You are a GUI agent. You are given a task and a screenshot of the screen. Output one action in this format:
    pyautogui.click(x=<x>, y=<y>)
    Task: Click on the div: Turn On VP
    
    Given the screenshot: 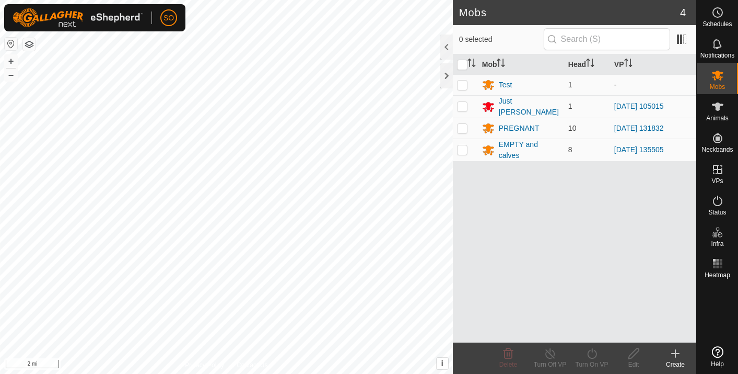 What is the action you would take?
    pyautogui.click(x=592, y=364)
    